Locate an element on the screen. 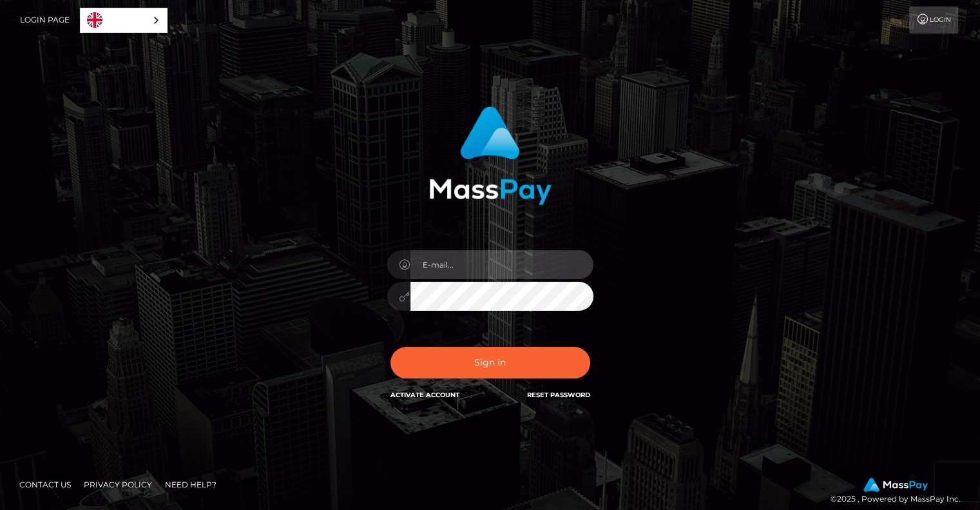 The width and height of the screenshot is (980, 510). a: English is located at coordinates (124, 20).